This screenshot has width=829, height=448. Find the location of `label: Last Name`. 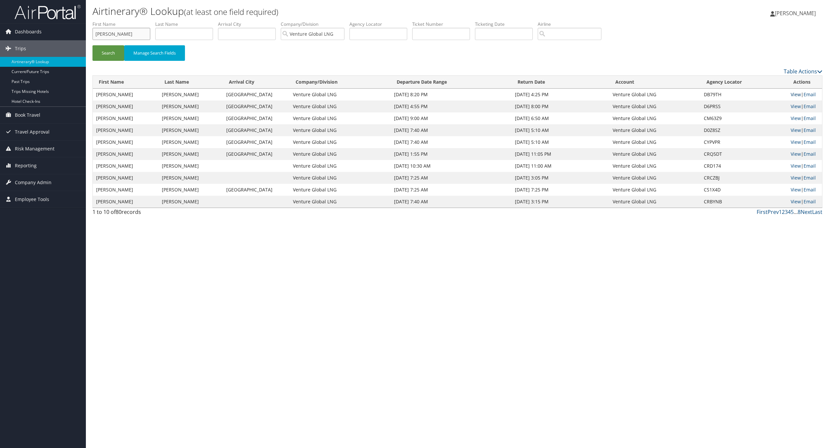

label: Last Name is located at coordinates (187, 24).